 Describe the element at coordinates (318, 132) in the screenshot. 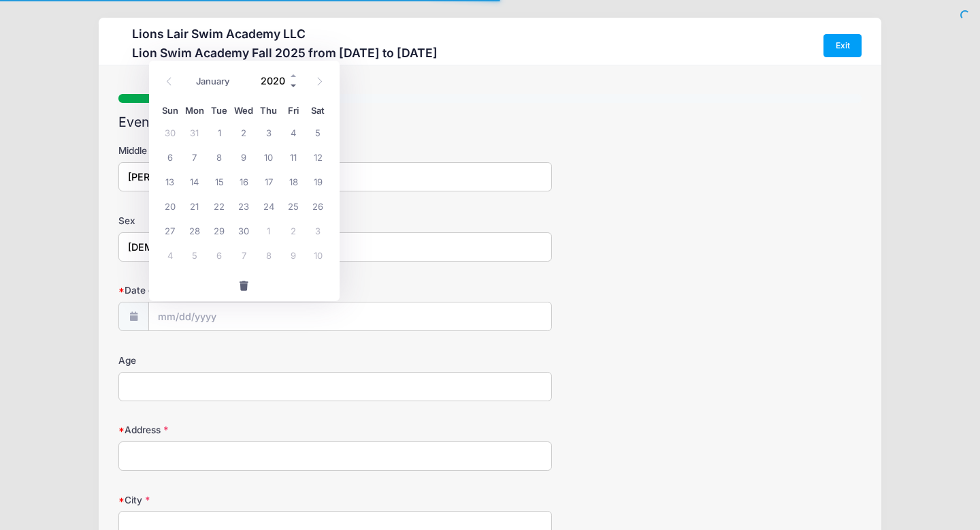

I see `span: September 5, 2020` at that location.